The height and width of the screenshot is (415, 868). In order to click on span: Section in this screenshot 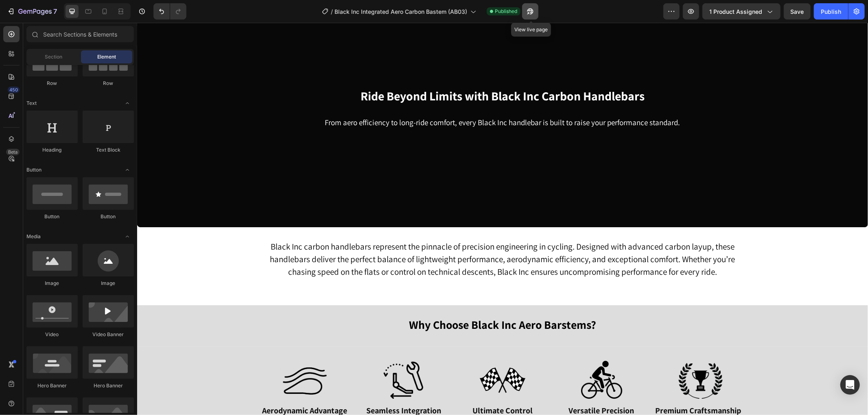, I will do `click(54, 57)`.